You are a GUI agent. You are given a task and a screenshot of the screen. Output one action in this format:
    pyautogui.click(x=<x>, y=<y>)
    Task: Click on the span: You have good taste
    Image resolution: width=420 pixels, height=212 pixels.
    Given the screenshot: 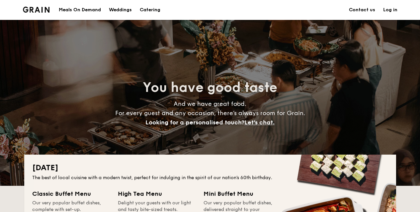 What is the action you would take?
    pyautogui.click(x=210, y=88)
    